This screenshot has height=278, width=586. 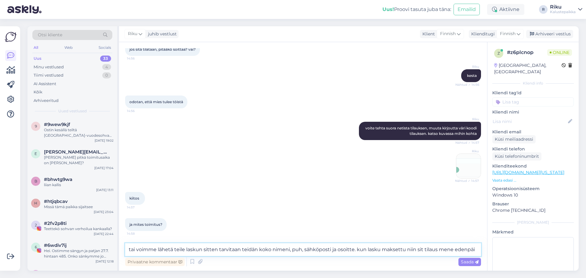 I want to click on input: Lisa tag, so click(x=533, y=102).